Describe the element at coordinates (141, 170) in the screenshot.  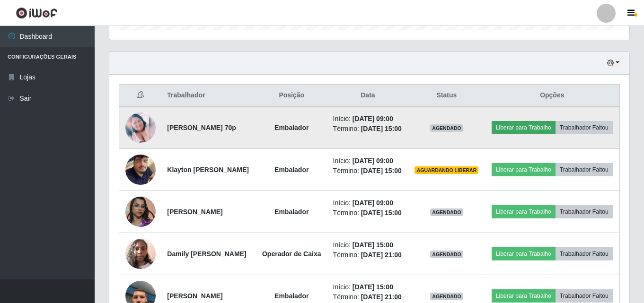
I see `img: 1752843013867.jpeg` at that location.